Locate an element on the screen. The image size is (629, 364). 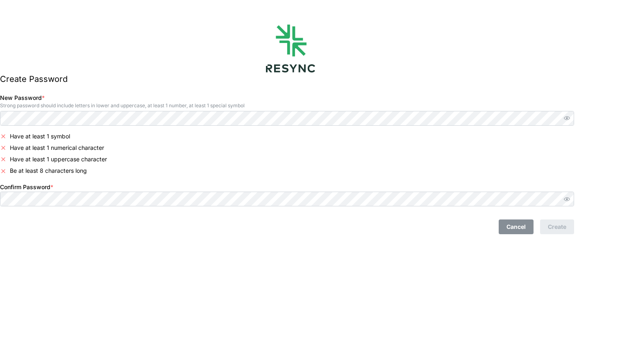
p: Have at least 1 numerical character is located at coordinates (57, 148).